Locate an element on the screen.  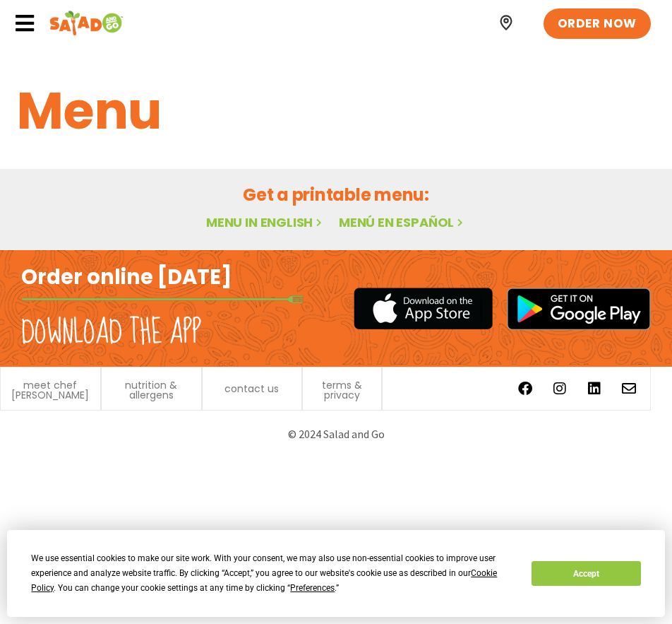
img: fork is located at coordinates (163, 299).